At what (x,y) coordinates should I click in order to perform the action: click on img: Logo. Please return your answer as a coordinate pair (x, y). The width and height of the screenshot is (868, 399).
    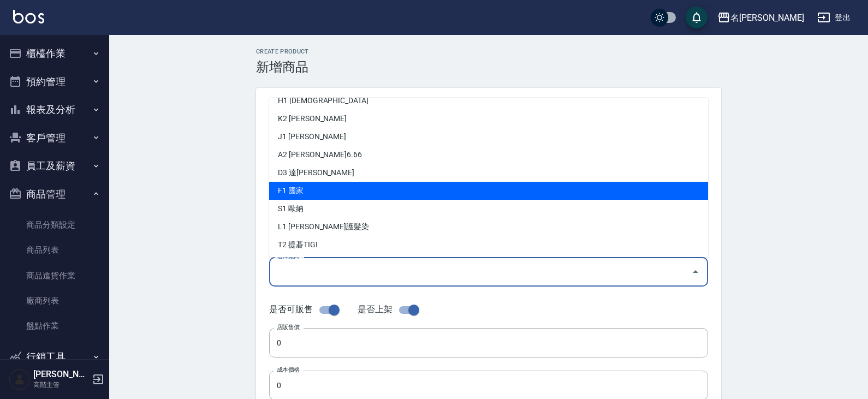
    Looking at the image, I should click on (28, 16).